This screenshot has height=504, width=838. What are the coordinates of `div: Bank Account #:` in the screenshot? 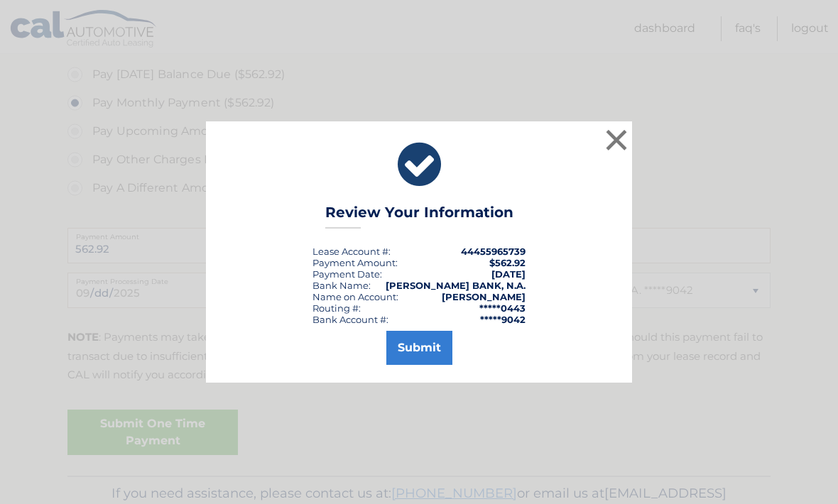 It's located at (350, 320).